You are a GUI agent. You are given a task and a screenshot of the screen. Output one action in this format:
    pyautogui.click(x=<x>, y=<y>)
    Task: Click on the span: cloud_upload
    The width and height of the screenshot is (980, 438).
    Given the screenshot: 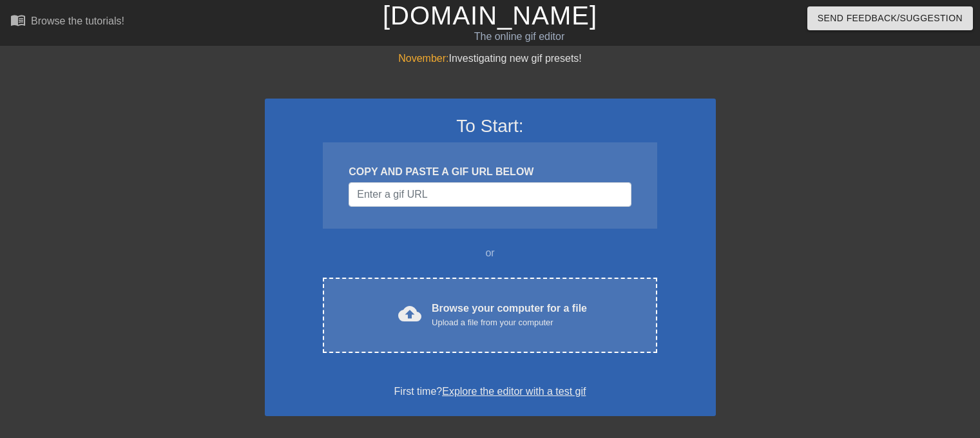 What is the action you would take?
    pyautogui.click(x=410, y=313)
    